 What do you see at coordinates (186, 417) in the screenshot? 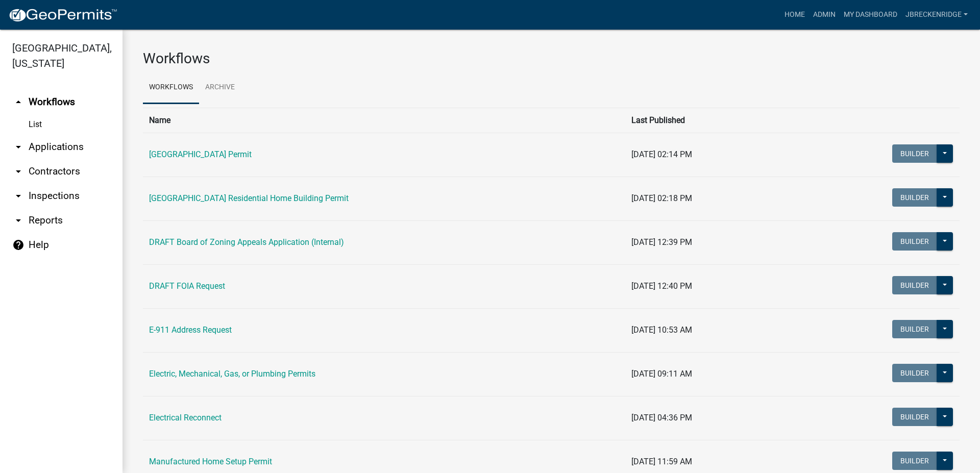
I see `a: Electrical Reconnect` at bounding box center [186, 417].